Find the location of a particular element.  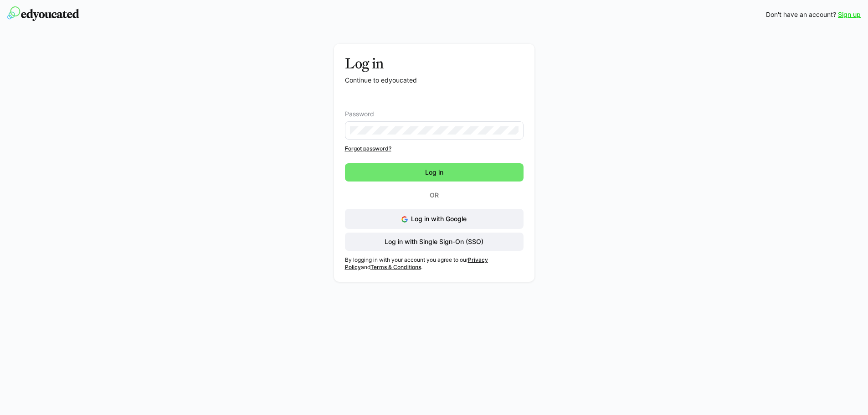

span: Log in is located at coordinates (434, 173).